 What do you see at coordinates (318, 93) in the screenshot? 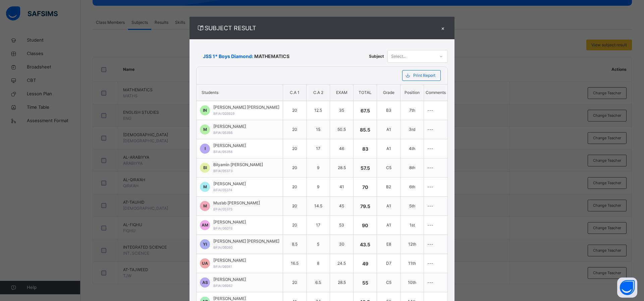
I see `th: C.A 2` at bounding box center [318, 93].